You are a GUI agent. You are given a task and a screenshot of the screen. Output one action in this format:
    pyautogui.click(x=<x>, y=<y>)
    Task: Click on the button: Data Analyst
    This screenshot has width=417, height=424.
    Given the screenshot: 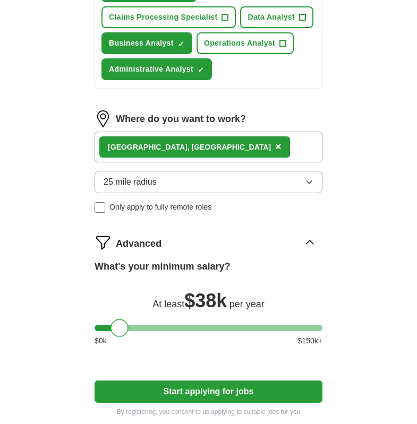 What is the action you would take?
    pyautogui.click(x=277, y=17)
    